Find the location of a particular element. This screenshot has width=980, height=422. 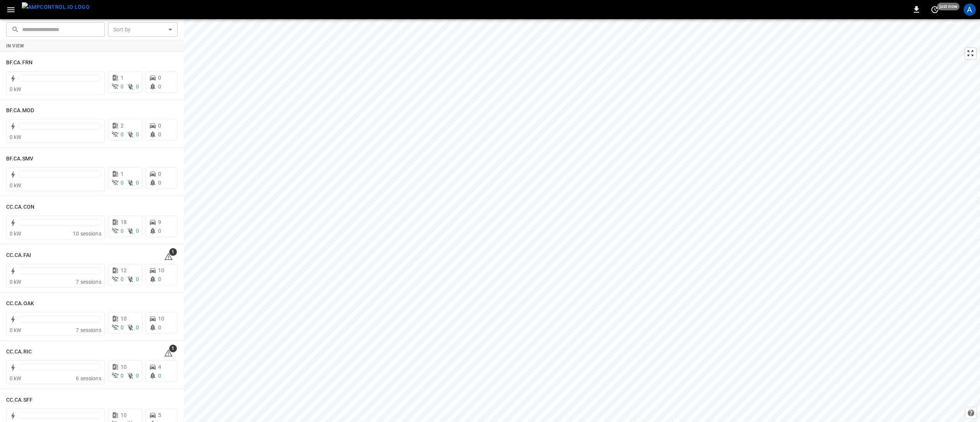

button: set refresh interval is located at coordinates (935, 10).